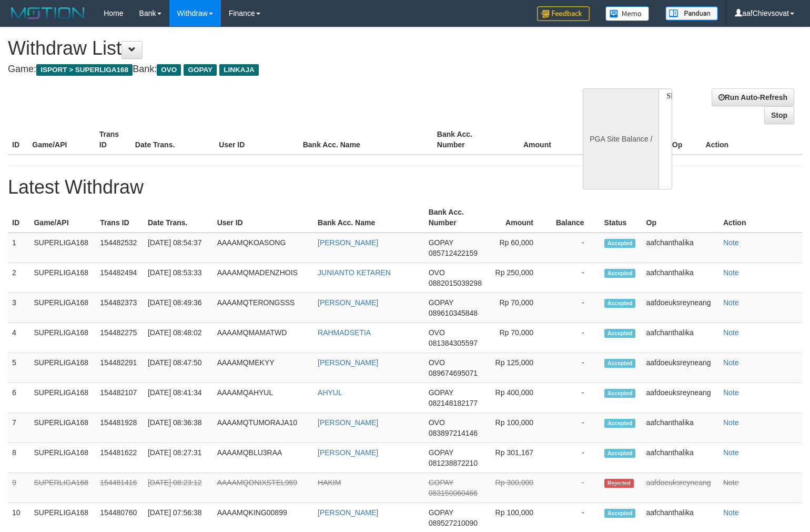 The height and width of the screenshot is (532, 810). What do you see at coordinates (18, 427) in the screenshot?
I see `td: 7` at bounding box center [18, 427].